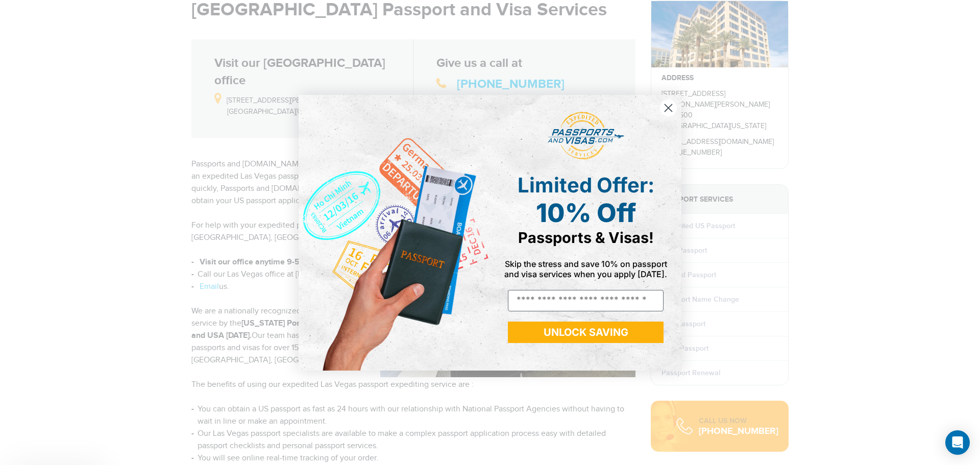 Image resolution: width=980 pixels, height=465 pixels. What do you see at coordinates (394, 232) in the screenshot?
I see `img: de9cda0d-0715-46ca-9a25-073762a91ba7.png` at bounding box center [394, 232].